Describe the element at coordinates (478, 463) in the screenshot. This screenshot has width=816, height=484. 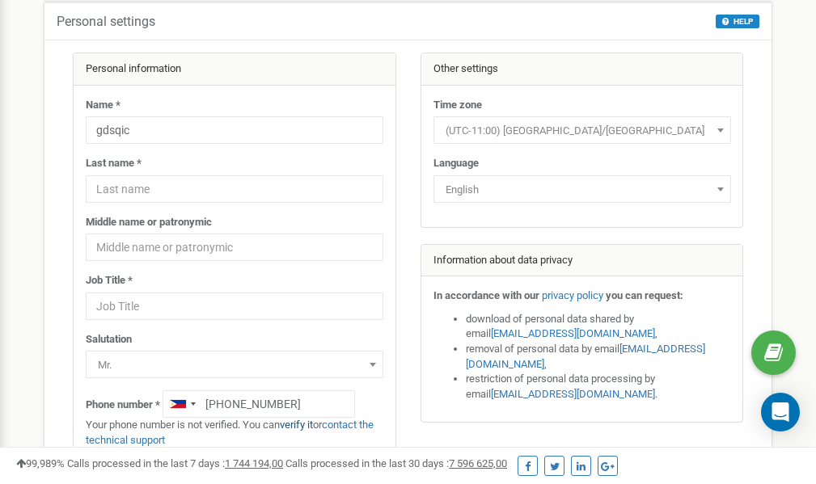
I see `u: 7 596 625,00` at that location.